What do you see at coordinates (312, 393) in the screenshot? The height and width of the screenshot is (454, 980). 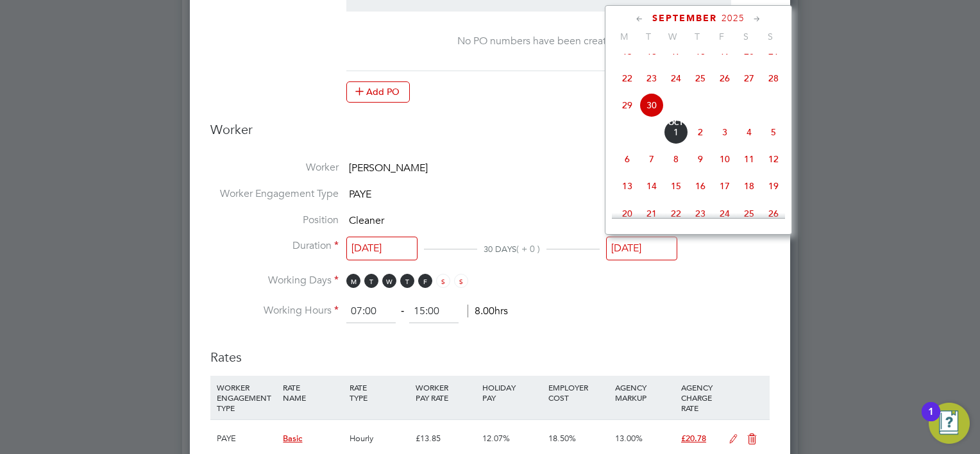 I see `div: RATE NAME` at bounding box center [312, 393].